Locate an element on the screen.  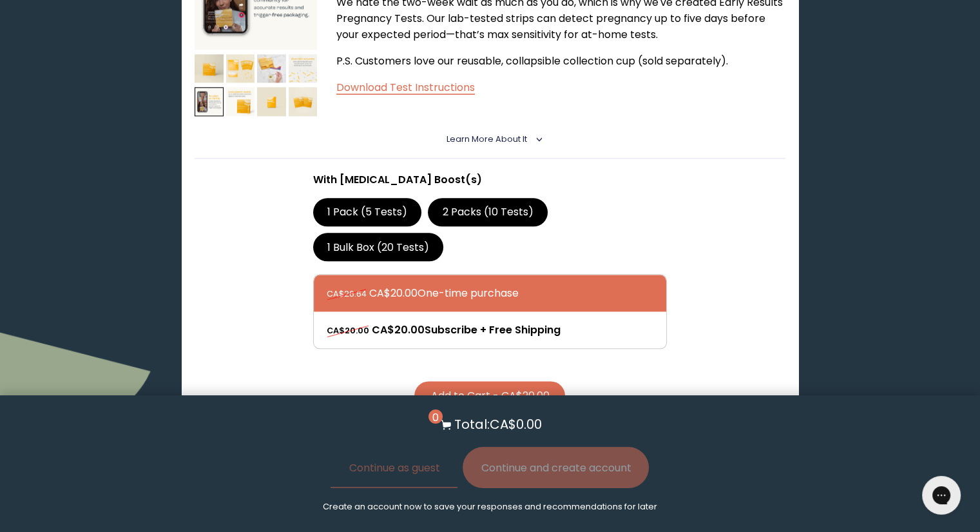
label: 1 Pack (5 Tests) is located at coordinates (367, 212).